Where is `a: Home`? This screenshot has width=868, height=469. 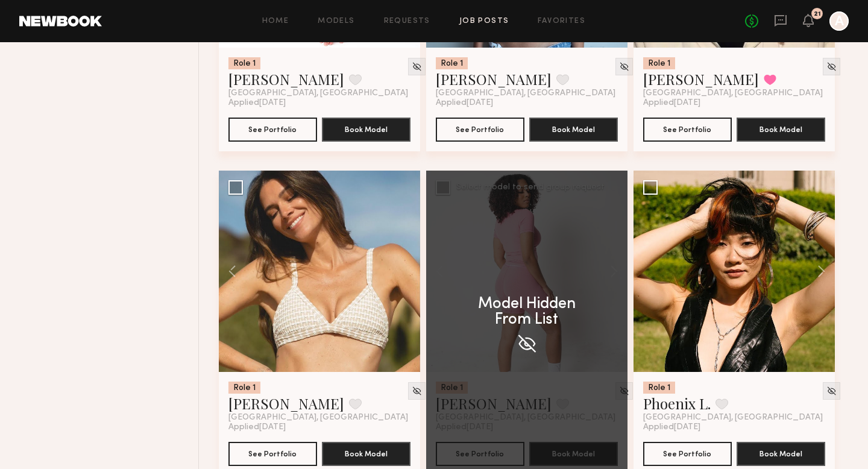
a: Home is located at coordinates (275, 21).